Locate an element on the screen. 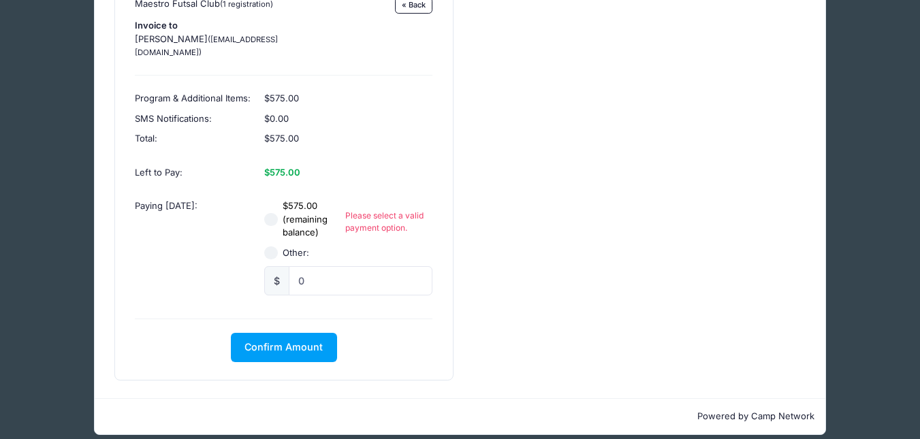  strong: $575.00 is located at coordinates (282, 172).